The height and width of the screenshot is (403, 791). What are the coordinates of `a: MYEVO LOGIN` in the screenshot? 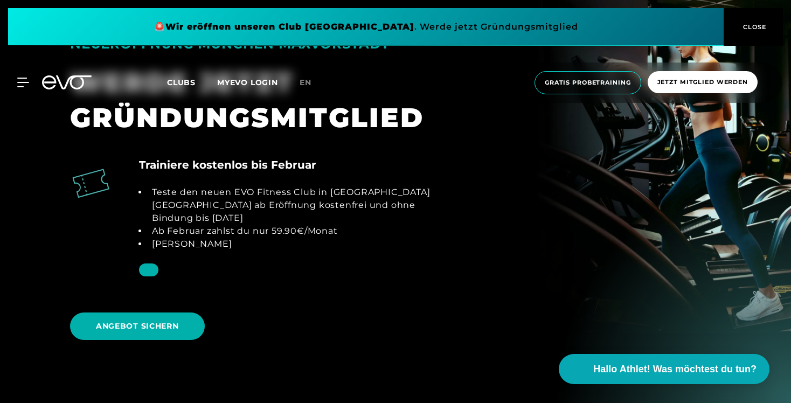 It's located at (247, 82).